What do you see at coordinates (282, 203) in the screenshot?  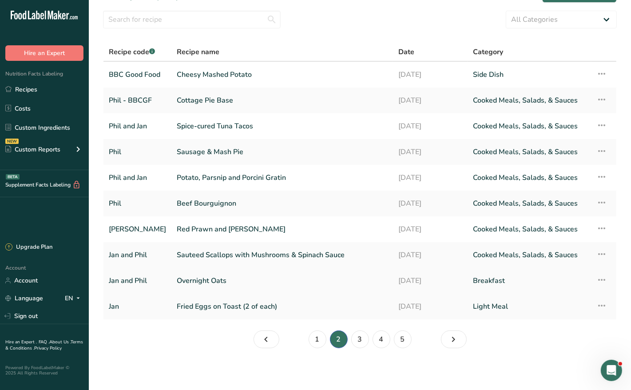 I see `a: Beef Bourguignon` at bounding box center [282, 203].